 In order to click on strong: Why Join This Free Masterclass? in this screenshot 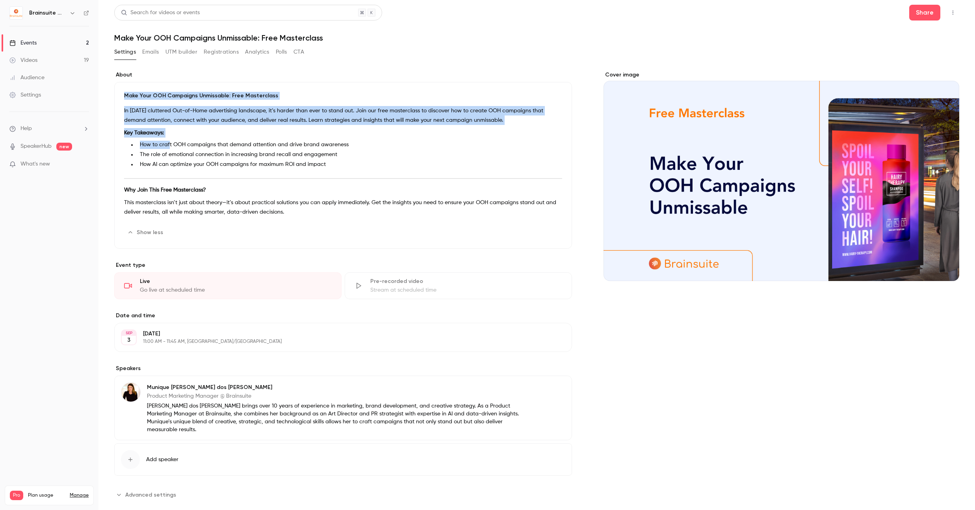, I will do `click(165, 190)`.